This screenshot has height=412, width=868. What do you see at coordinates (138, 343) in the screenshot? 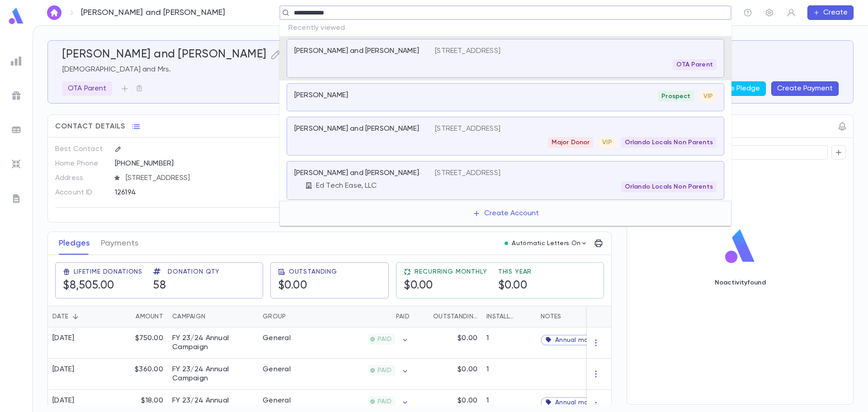
I see `div: $750.00` at bounding box center [138, 343].